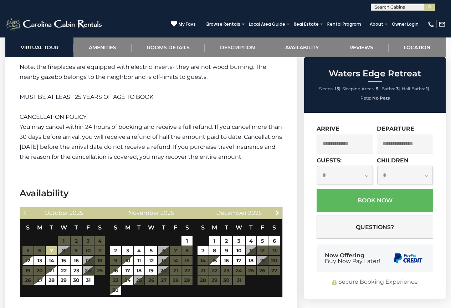  What do you see at coordinates (183, 24) in the screenshot?
I see `a: My Favs` at bounding box center [183, 24].